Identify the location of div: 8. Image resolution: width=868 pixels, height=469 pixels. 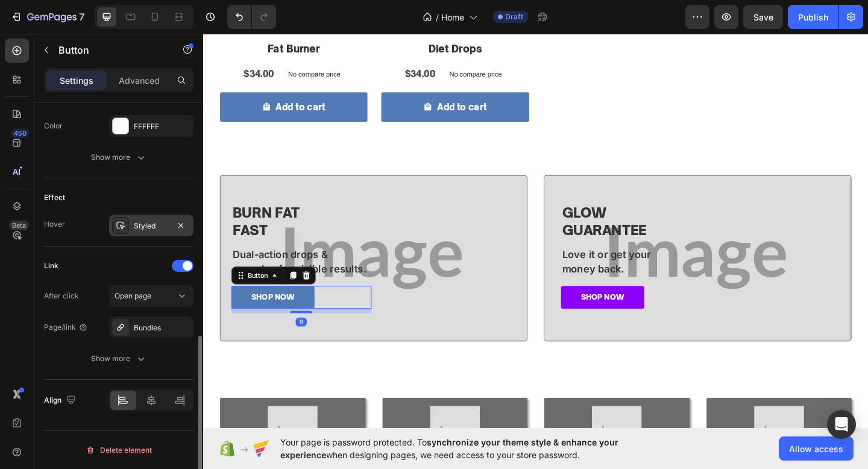
(107, 315).